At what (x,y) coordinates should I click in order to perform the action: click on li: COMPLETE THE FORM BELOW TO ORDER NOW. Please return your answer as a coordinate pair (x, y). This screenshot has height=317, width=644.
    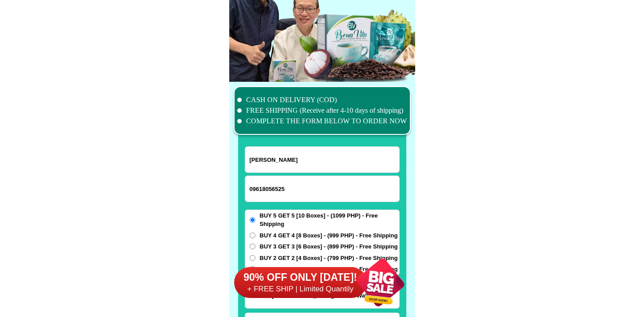
    Looking at the image, I should click on (322, 121).